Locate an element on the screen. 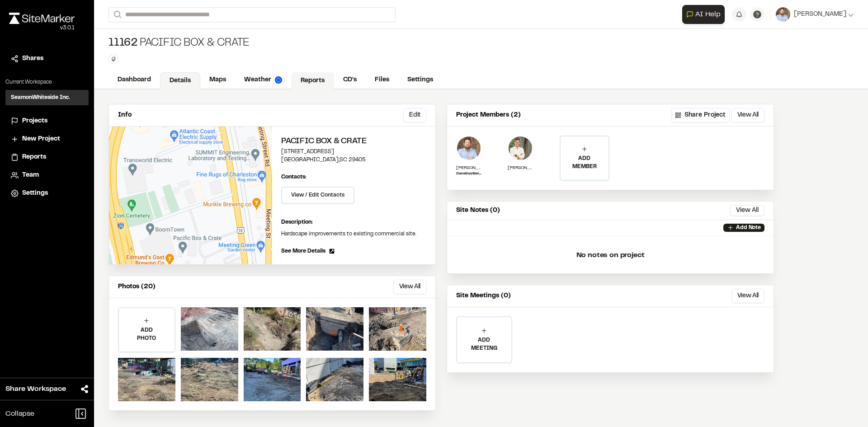 The image size is (868, 427). p: Photos (20) is located at coordinates (137, 286).